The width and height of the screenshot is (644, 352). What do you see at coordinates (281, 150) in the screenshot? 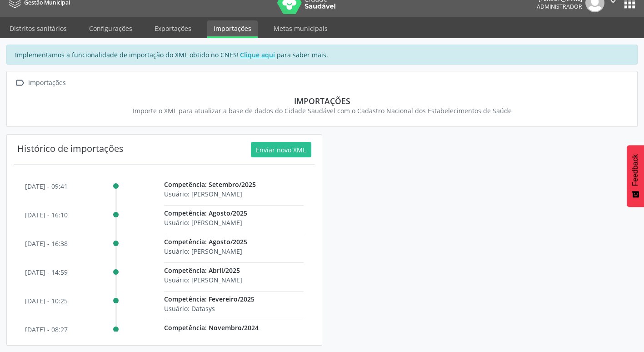
I see `button: Enviar novo XML` at bounding box center [281, 150].